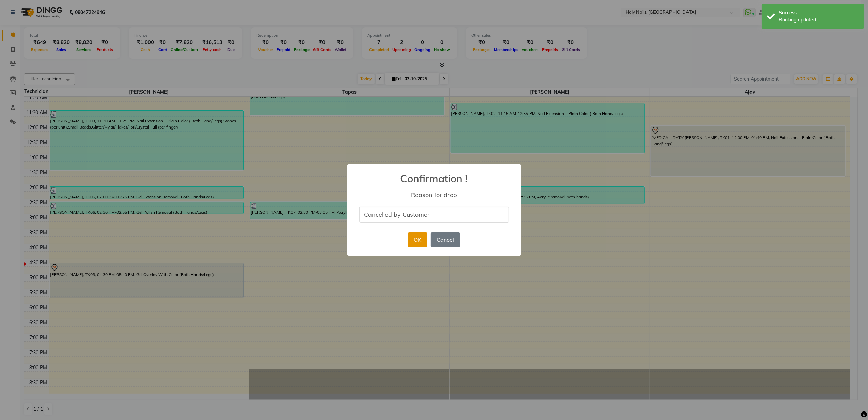 The height and width of the screenshot is (420, 868). Describe the element at coordinates (819, 13) in the screenshot. I see `div: Success` at that location.